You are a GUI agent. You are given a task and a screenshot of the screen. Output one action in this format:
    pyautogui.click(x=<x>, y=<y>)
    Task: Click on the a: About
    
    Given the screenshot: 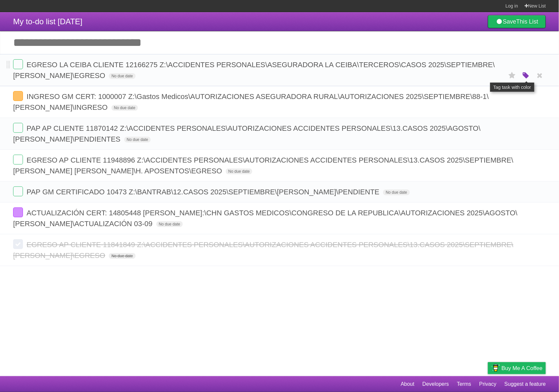 What is the action you would take?
    pyautogui.click(x=408, y=384)
    